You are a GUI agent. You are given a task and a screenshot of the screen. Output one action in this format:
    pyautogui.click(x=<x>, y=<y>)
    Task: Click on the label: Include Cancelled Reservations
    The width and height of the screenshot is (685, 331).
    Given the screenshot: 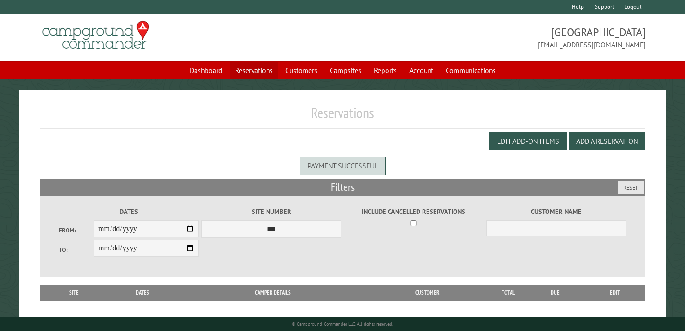 What is the action you would take?
    pyautogui.click(x=414, y=211)
    